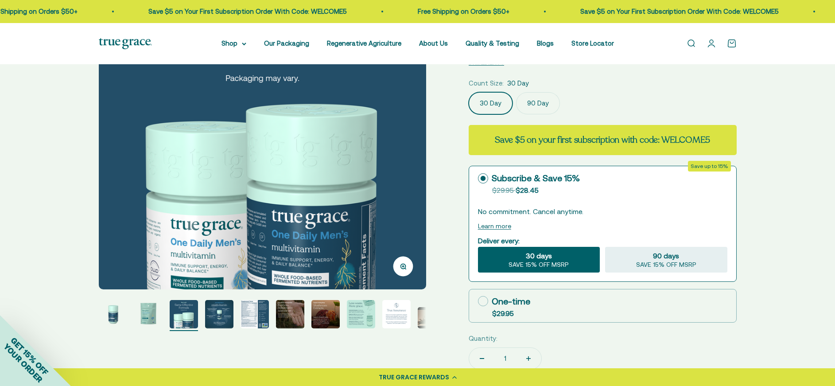 The image size is (835, 386). I want to click on a: Free Shipping on Orders $50+, so click(442, 11).